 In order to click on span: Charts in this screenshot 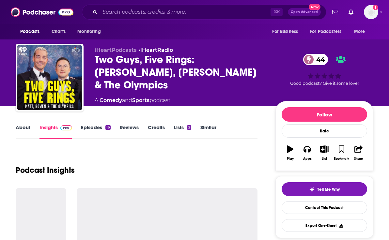, I will do `click(58, 32)`.